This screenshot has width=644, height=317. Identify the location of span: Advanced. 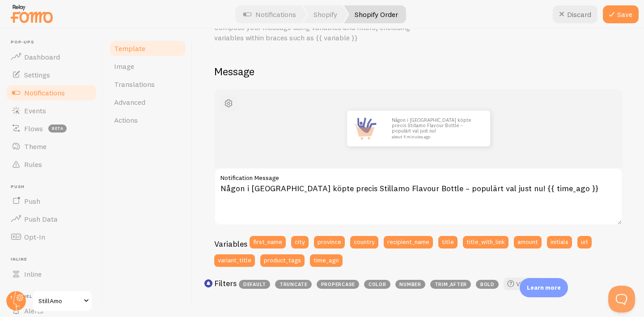
(130, 102).